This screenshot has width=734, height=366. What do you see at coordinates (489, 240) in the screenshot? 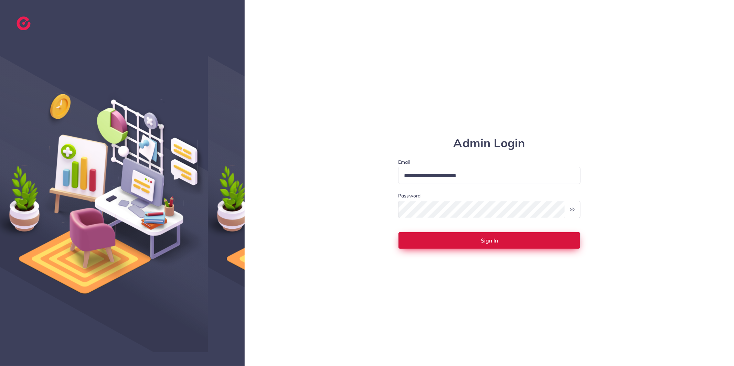
I see `span: Sign In` at bounding box center [489, 240].